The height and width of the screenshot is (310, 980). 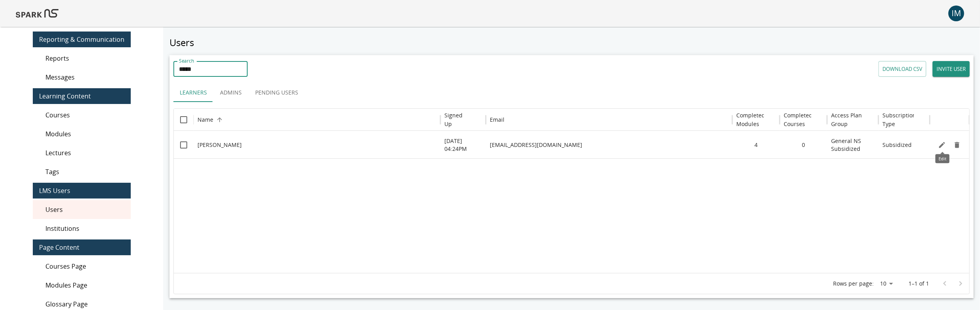 What do you see at coordinates (797, 120) in the screenshot?
I see `h6: Completed Courses` at bounding box center [797, 120].